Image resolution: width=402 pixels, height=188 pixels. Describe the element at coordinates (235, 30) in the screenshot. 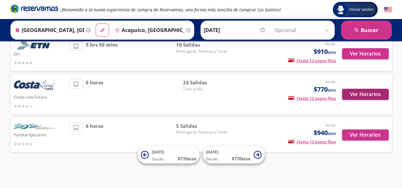

I see `input: Elegir Fecha` at that location.